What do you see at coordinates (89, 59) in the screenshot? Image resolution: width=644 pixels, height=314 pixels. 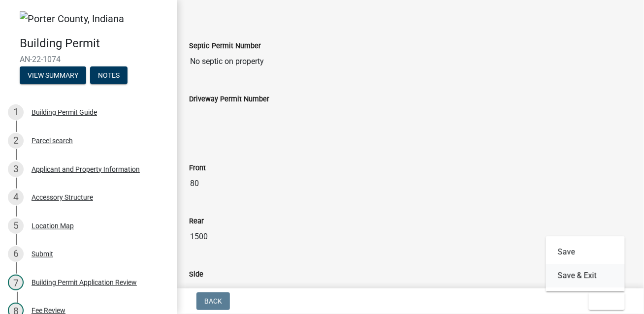 I see `span: AN-22-1074` at bounding box center [89, 59].